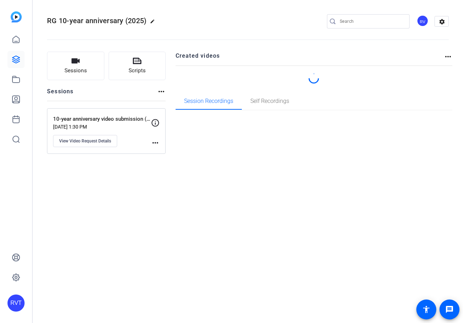  Describe the element at coordinates (422, 21) in the screenshot. I see `div: RV` at that location.